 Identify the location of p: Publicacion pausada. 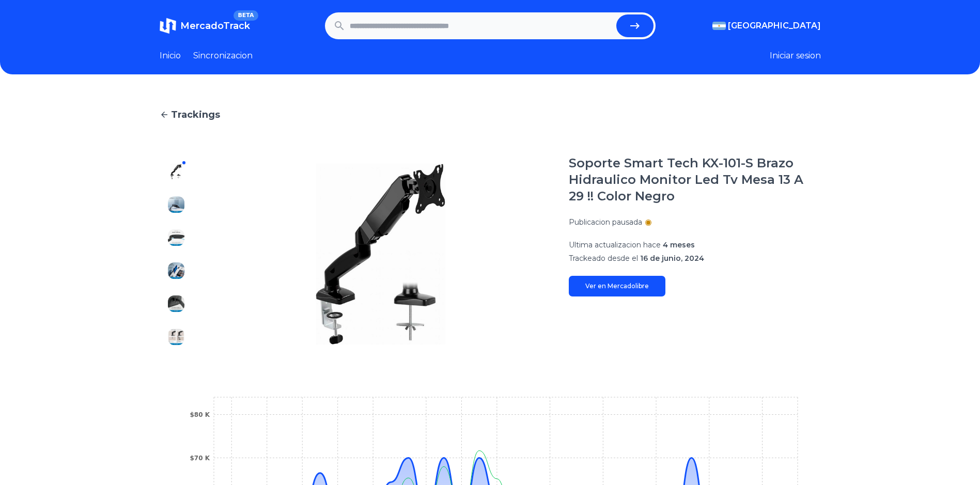
(606, 222).